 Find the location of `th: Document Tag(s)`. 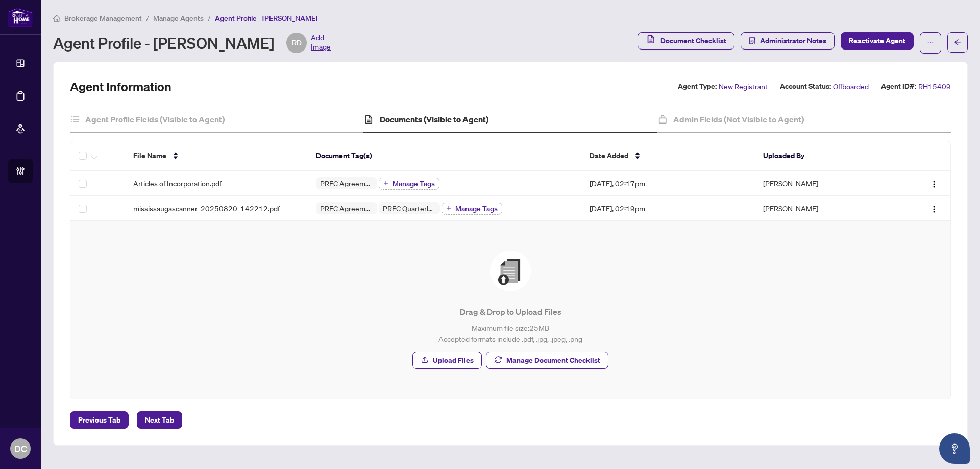

th: Document Tag(s) is located at coordinates (445, 156).